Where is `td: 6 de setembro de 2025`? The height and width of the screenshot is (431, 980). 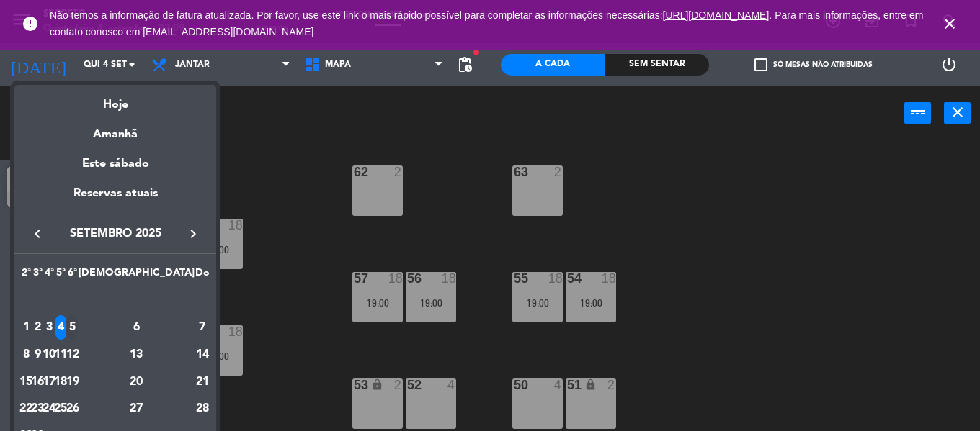 td: 6 de setembro de 2025 is located at coordinates (136, 328).